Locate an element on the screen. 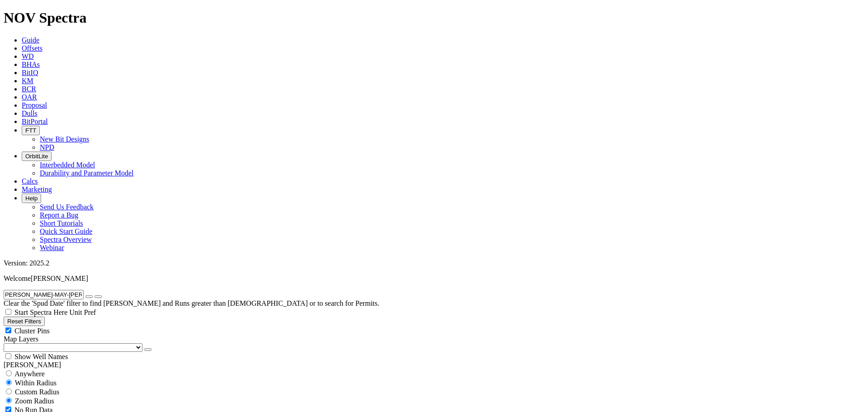 The image size is (868, 412). a: Short Tutorials is located at coordinates (62, 223).